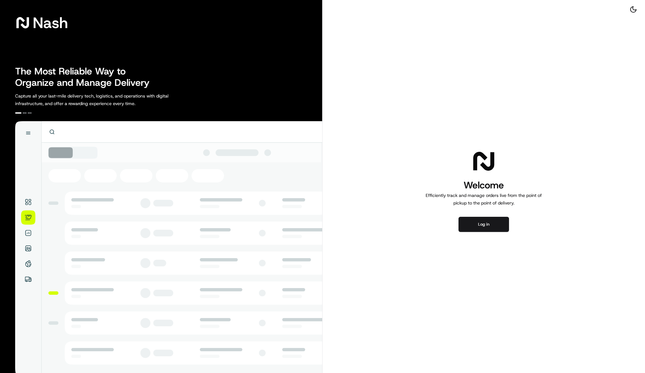  I want to click on span: Nash, so click(50, 23).